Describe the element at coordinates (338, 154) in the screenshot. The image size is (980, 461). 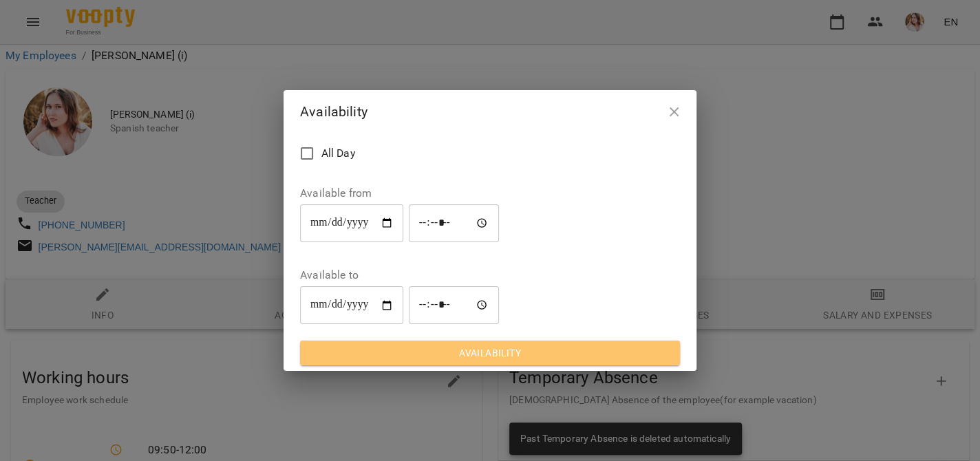
I see `span: All Day` at that location.